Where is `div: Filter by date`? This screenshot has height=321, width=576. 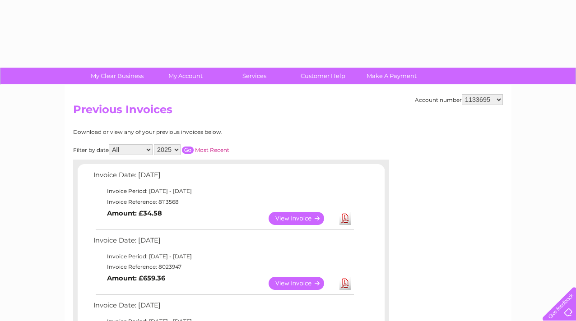
div: Filter by date is located at coordinates (191, 150).